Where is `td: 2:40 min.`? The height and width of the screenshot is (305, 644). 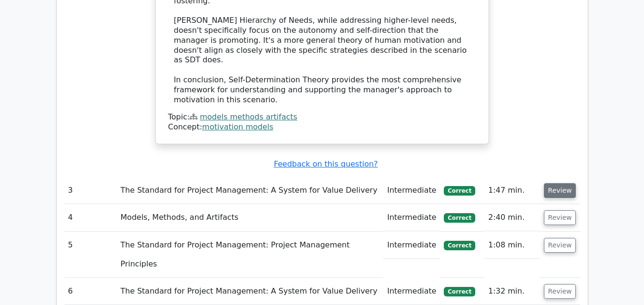 td: 2:40 min. is located at coordinates (512, 218).